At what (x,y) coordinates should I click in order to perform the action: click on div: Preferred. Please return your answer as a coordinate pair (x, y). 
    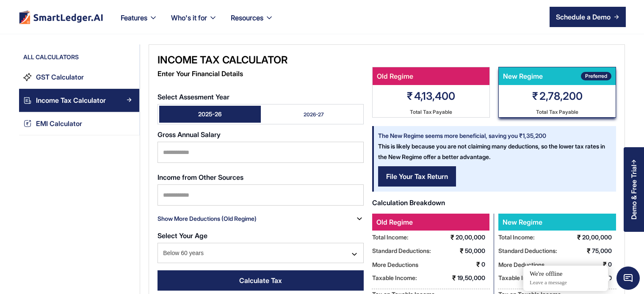
    Looking at the image, I should click on (596, 76).